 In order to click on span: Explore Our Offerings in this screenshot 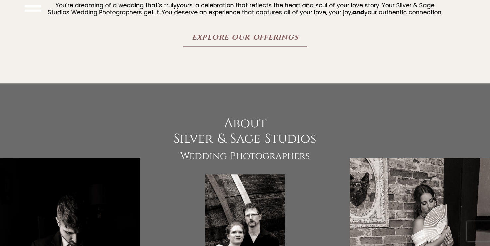, I will do `click(245, 37)`.